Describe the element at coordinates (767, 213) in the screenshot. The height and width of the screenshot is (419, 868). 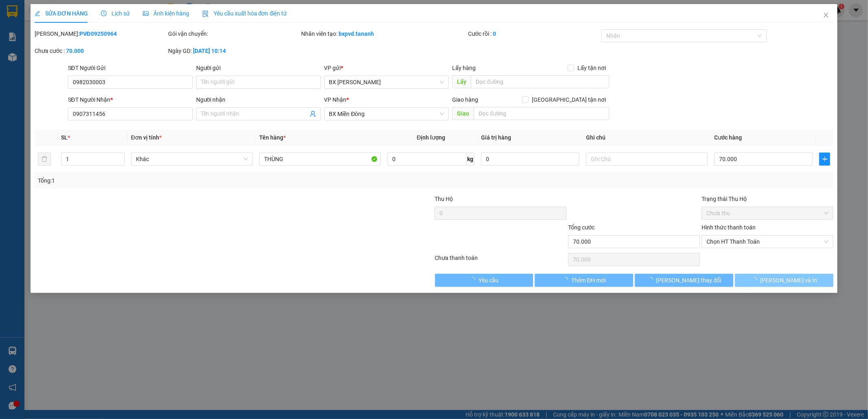
I see `span: Chưa thu` at that location.